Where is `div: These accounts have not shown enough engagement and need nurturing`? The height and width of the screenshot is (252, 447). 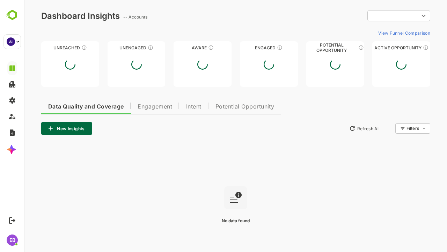
div: These accounts have not shown enough engagement and need nurturing is located at coordinates (126, 48).